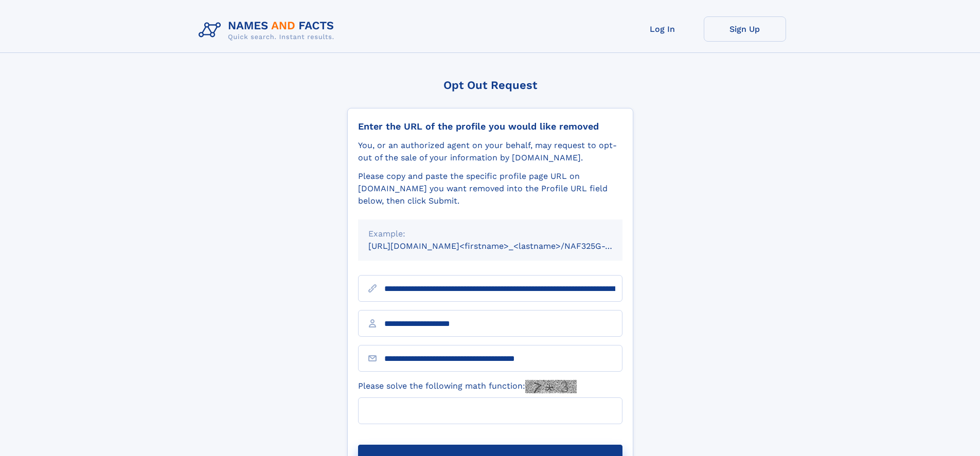 The image size is (980, 456). What do you see at coordinates (490, 234) in the screenshot?
I see `div: Example:` at bounding box center [490, 234].